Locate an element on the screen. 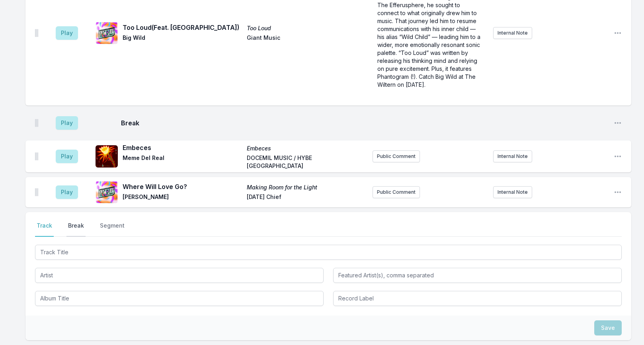  span: Where Will Love Go? is located at coordinates (182, 187).